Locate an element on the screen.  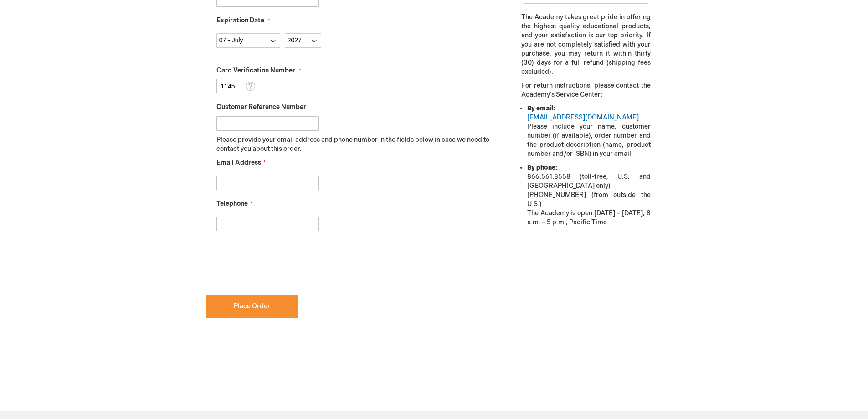
span: Customer Reference Number is located at coordinates (261, 107).